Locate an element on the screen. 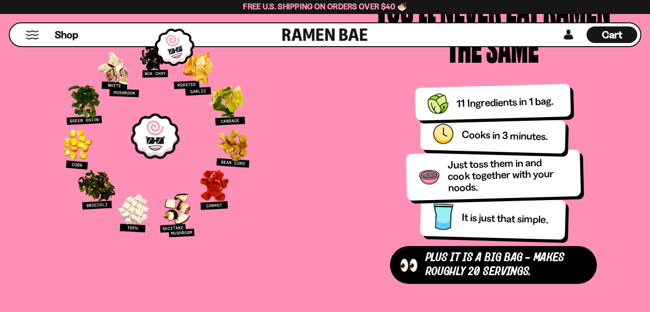 This screenshot has height=312, width=650. div: 11 Ingredients in 1 bag. is located at coordinates (508, 102).